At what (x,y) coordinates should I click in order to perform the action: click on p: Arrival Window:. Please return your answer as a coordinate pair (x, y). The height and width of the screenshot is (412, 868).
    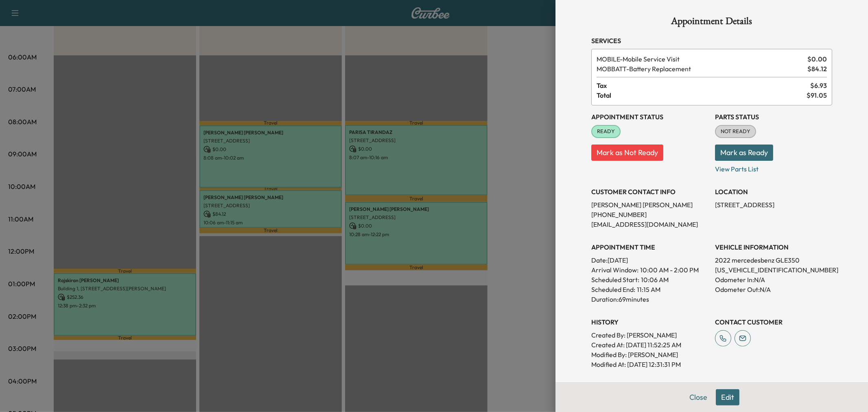
    Looking at the image, I should click on (649, 270).